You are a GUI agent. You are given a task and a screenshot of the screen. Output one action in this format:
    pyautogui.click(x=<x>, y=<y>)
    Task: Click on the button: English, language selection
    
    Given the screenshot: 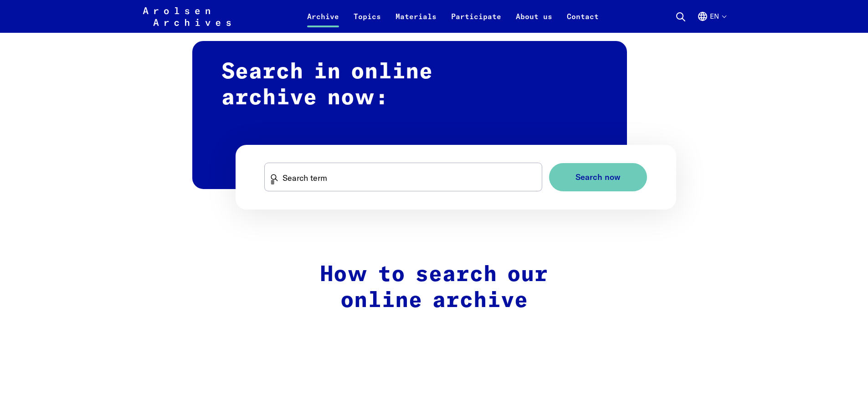 What is the action you would take?
    pyautogui.click(x=712, y=22)
    